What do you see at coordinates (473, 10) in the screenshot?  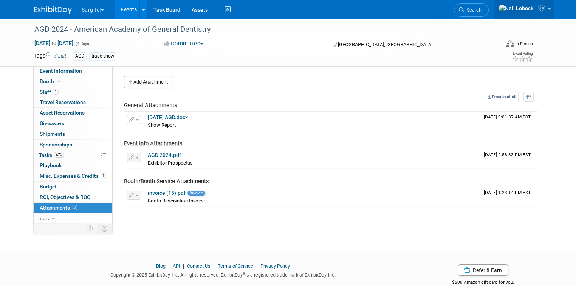 I see `span: Search` at bounding box center [473, 10].